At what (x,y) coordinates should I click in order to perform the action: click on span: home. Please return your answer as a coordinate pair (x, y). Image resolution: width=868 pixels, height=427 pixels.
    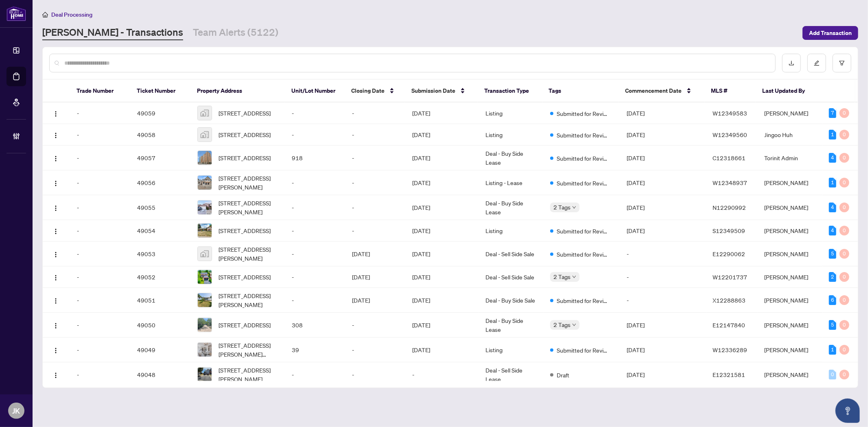
    Looking at the image, I should click on (46, 14).